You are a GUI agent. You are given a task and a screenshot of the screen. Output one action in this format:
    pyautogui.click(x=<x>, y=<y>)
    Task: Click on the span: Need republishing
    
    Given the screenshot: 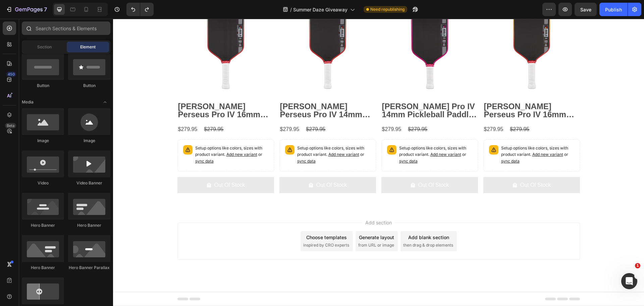 What is the action you would take?
    pyautogui.click(x=387, y=9)
    